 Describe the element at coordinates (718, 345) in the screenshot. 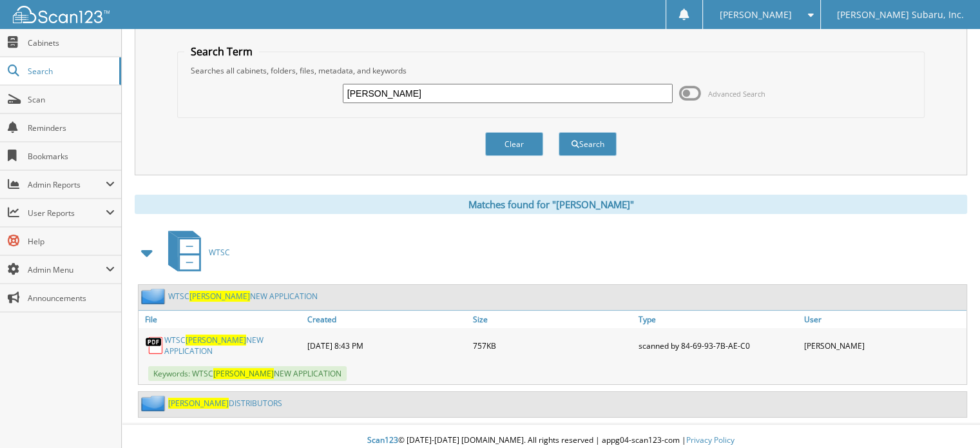

I see `div: scanned by 84-69-93-7B-AE-C0` at that location.